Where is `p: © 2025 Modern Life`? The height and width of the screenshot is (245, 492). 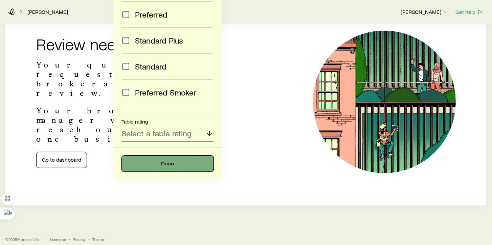 p: © 2025 Modern Life is located at coordinates (22, 240).